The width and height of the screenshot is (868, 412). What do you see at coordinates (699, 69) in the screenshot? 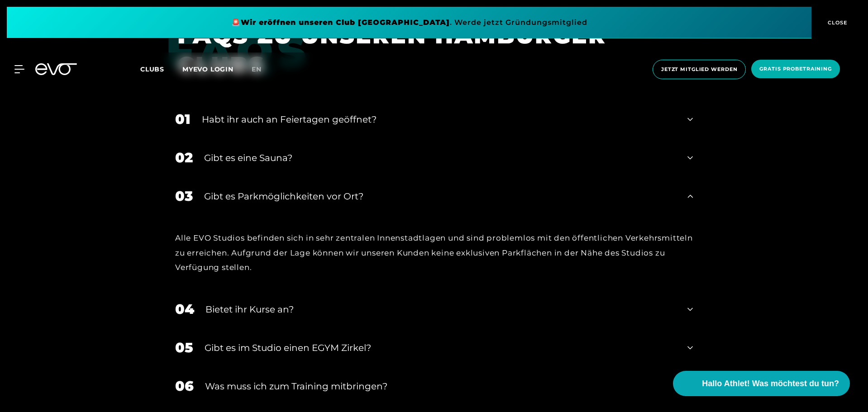
I see `a: Jetzt Mitglied werden` at bounding box center [699, 69].